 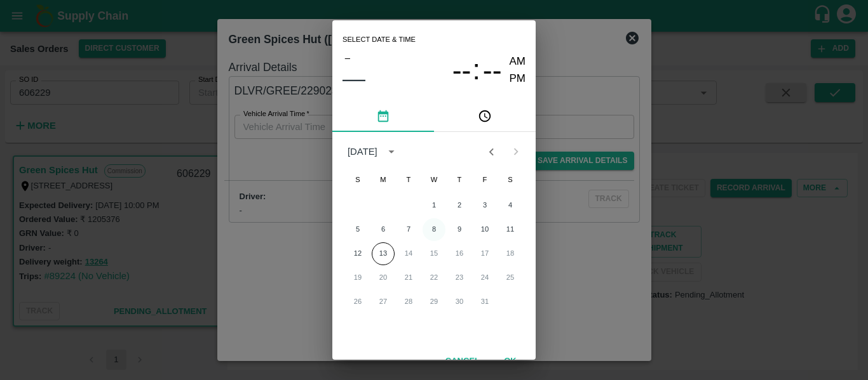 What do you see at coordinates (485, 205) in the screenshot?
I see `button: 3` at bounding box center [485, 205].